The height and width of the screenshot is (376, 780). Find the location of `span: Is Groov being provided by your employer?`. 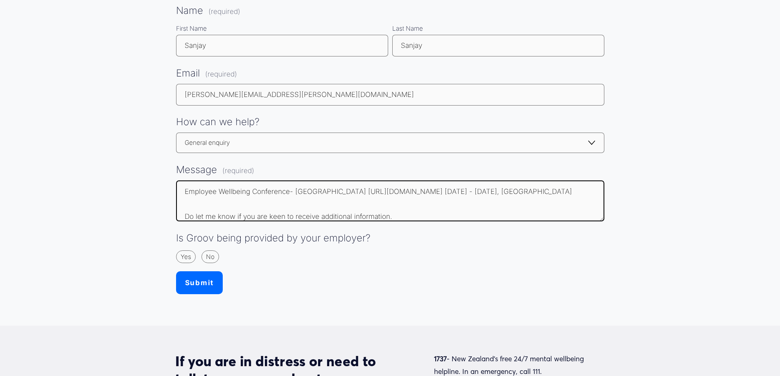

span: Is Groov being provided by your employer? is located at coordinates (273, 238).